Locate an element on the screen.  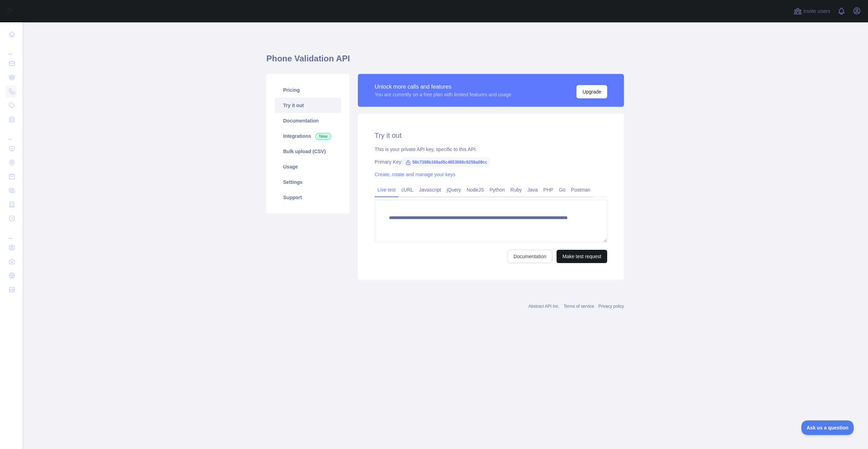
a: Privacy policy is located at coordinates (611, 306).